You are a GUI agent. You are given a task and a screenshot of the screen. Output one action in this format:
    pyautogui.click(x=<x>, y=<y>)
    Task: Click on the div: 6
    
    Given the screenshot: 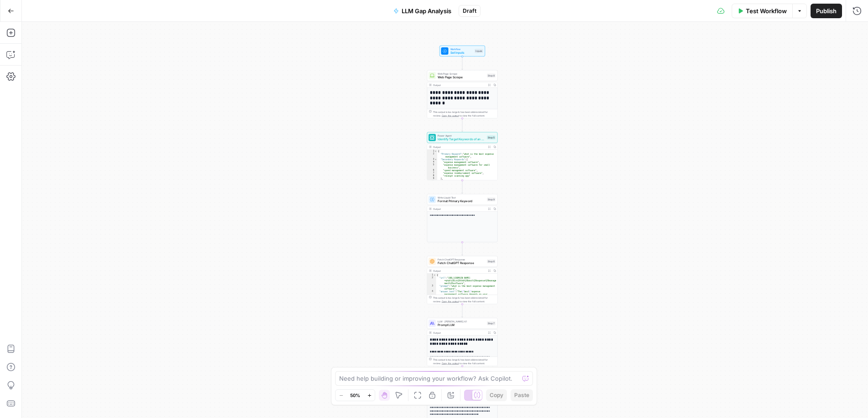 What is the action you would take?
    pyautogui.click(x=432, y=170)
    